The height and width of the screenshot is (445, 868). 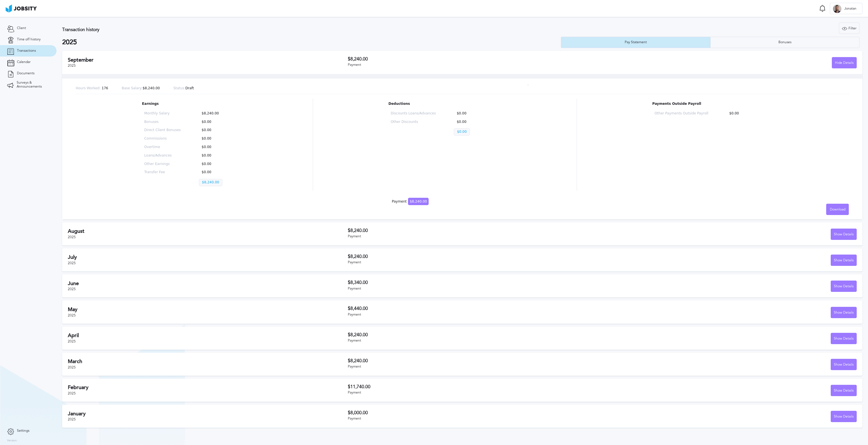 I want to click on button: JJonatan, so click(x=846, y=9).